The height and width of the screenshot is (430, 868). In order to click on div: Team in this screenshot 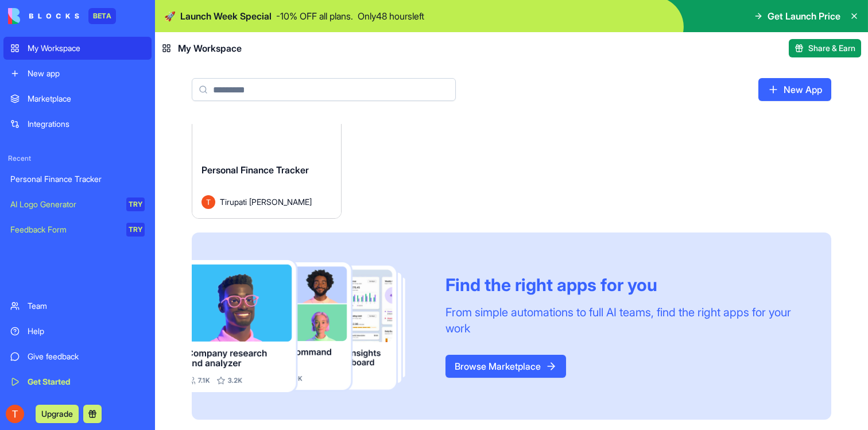, I will do `click(86, 306)`.